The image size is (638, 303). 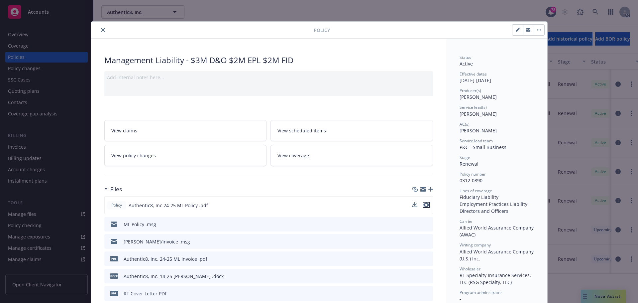 I want to click on span: 0312-0890, so click(x=471, y=180).